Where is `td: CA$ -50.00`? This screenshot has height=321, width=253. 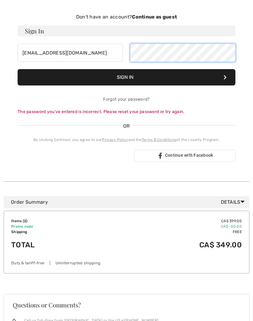 td: CA$ -50.00 is located at coordinates (167, 226).